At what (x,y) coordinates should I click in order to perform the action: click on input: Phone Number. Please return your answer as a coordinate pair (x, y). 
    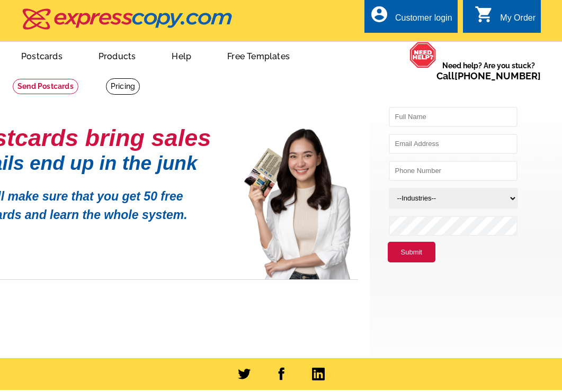
    Looking at the image, I should click on (453, 171).